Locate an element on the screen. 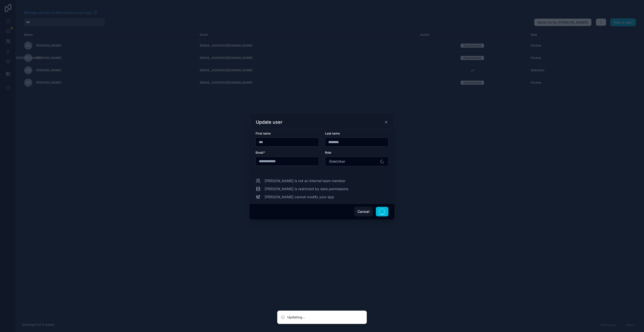 The image size is (644, 332). button: Cancel is located at coordinates (363, 211).